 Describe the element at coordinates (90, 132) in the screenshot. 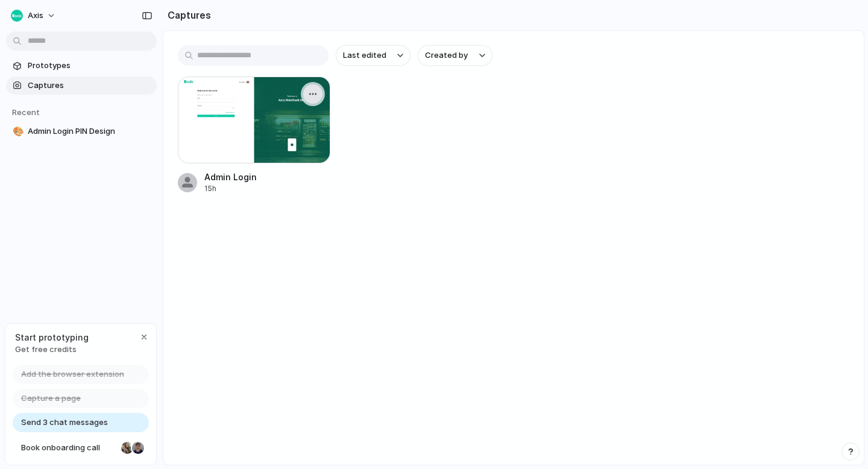

I see `span: Admin Login PIN Design` at that location.